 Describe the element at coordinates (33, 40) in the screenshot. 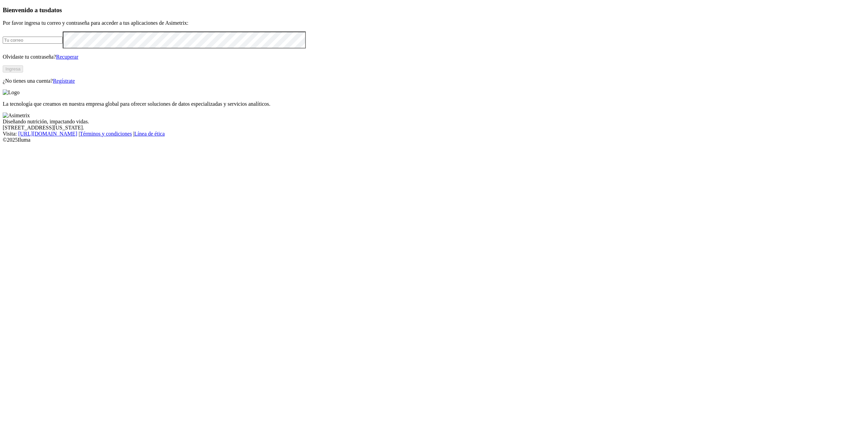

I see `input: Tu correo` at that location.